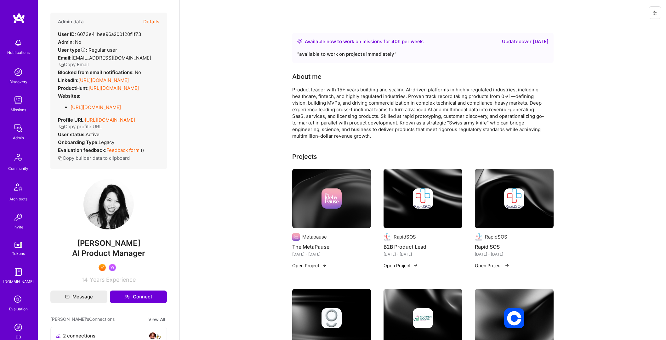 The height and width of the screenshot is (340, 666). What do you see at coordinates (19, 18) in the screenshot?
I see `img: logo` at bounding box center [19, 18].